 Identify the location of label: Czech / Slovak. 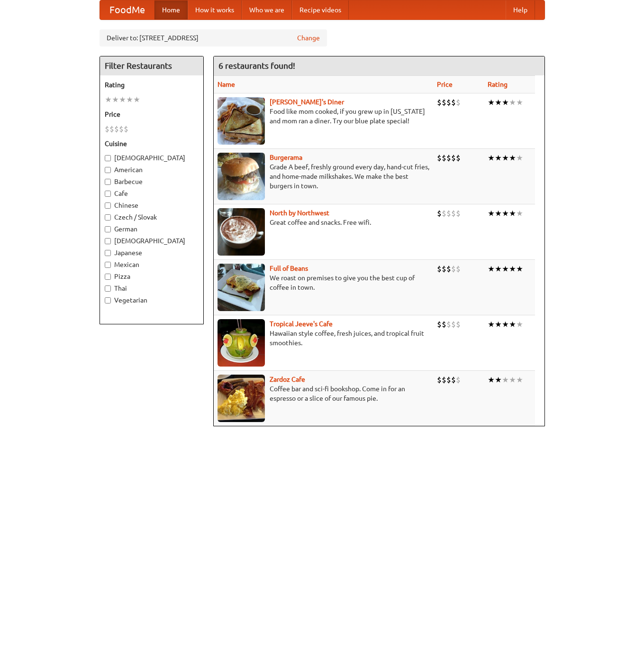
(151, 217).